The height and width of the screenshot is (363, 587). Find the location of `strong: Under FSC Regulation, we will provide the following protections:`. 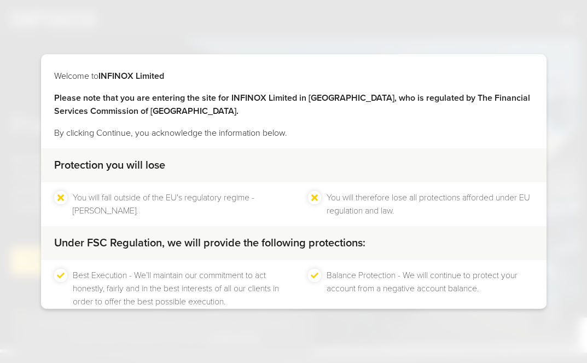

strong: Under FSC Regulation, we will provide the following protections: is located at coordinates (210, 243).